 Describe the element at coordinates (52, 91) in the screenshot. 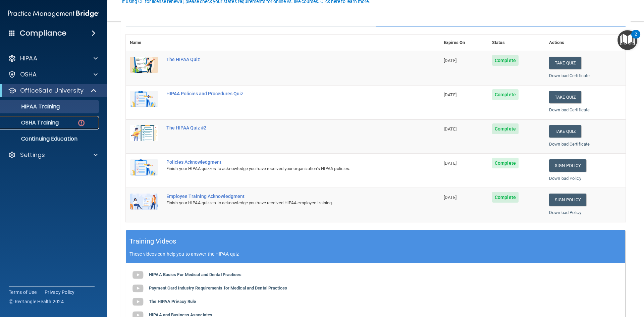

I see `p: OfficeSafe University` at that location.